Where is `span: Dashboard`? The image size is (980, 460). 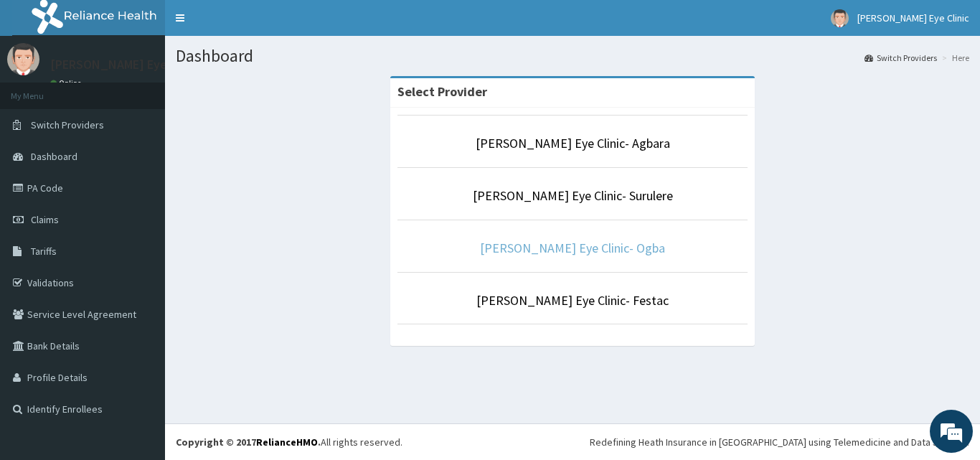 span: Dashboard is located at coordinates (54, 156).